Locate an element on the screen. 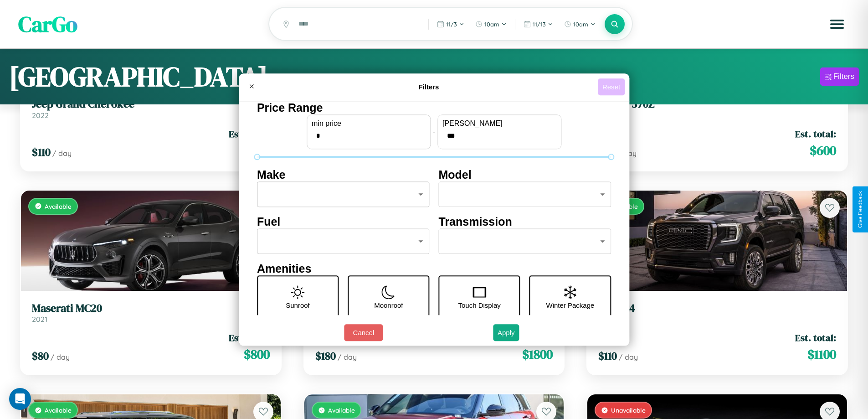  div: Open Intercom Messenger is located at coordinates (20, 399).